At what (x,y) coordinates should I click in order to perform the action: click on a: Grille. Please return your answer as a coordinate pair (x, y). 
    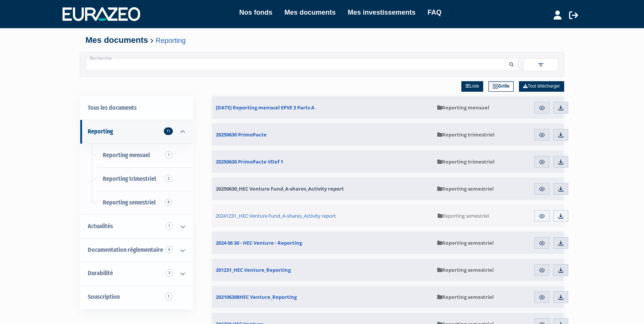
    Looking at the image, I should click on (501, 87).